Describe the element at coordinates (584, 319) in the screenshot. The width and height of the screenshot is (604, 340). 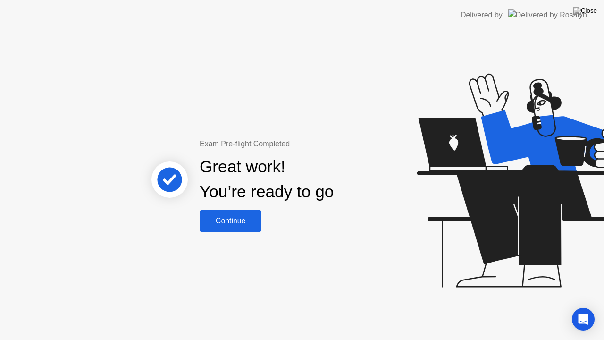
I see `div: Open Intercom Messenger` at that location.